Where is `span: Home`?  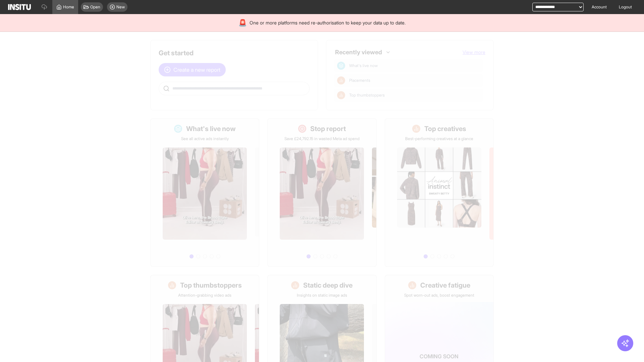
span: Home is located at coordinates (69, 7).